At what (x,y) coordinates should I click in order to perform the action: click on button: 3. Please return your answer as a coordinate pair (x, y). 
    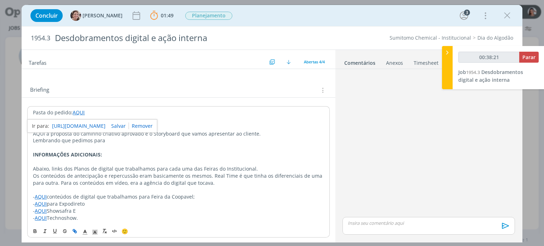
    Looking at the image, I should click on (464, 16).